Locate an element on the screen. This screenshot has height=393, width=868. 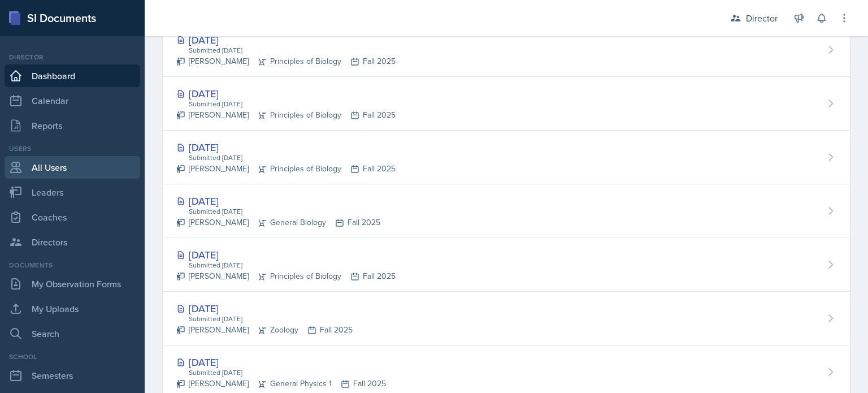
a: Coaches is located at coordinates (72, 217).